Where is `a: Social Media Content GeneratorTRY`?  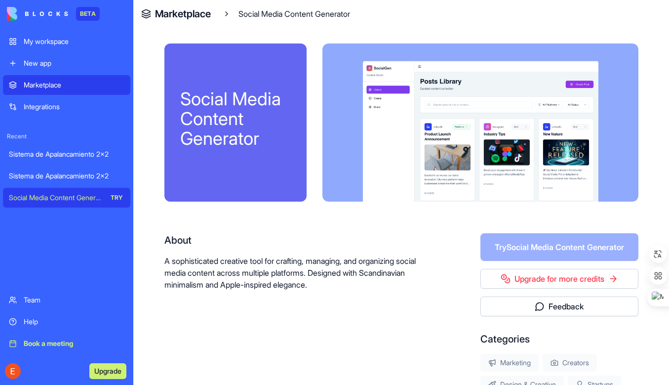 a: Social Media Content GeneratorTRY is located at coordinates (67, 197).